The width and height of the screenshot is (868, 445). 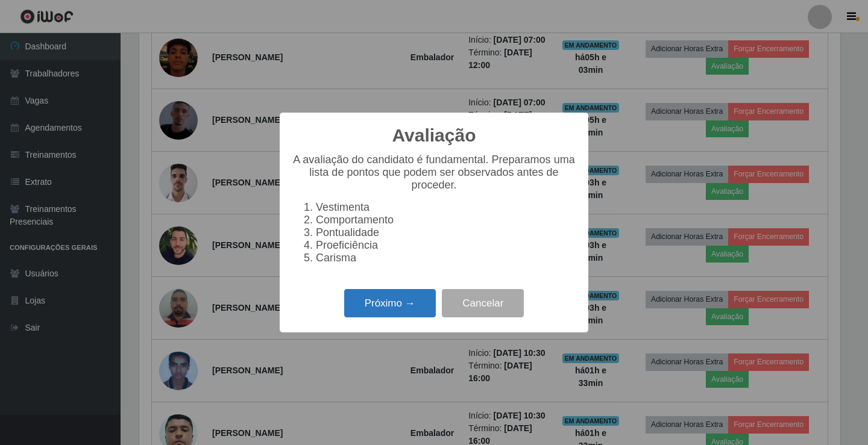 What do you see at coordinates (446, 232) in the screenshot?
I see `li: Pontualidade` at bounding box center [446, 232].